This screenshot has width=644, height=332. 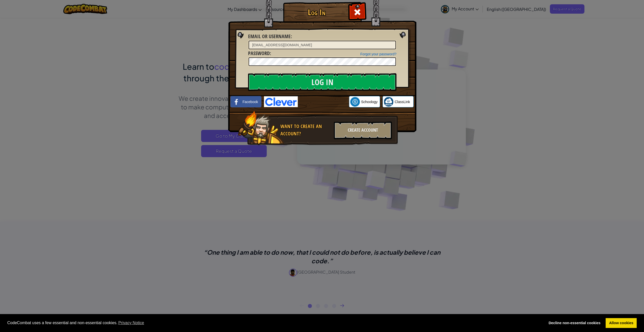 I want to click on a: learn more about cookies, so click(x=131, y=323).